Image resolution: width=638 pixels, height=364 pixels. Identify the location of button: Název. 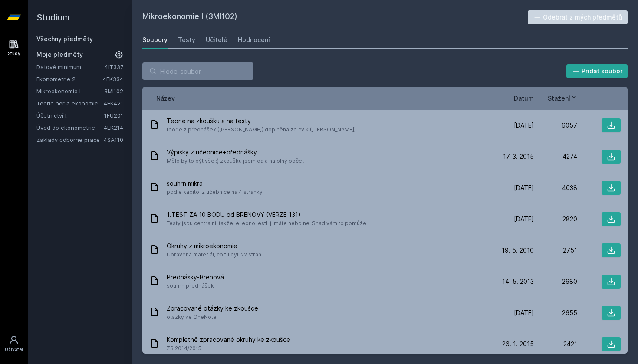
(165, 98).